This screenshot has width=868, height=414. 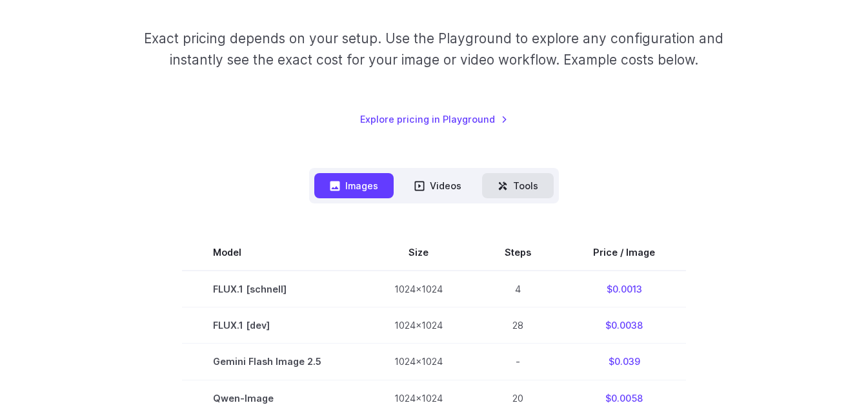 I want to click on td: 4, so click(x=517, y=289).